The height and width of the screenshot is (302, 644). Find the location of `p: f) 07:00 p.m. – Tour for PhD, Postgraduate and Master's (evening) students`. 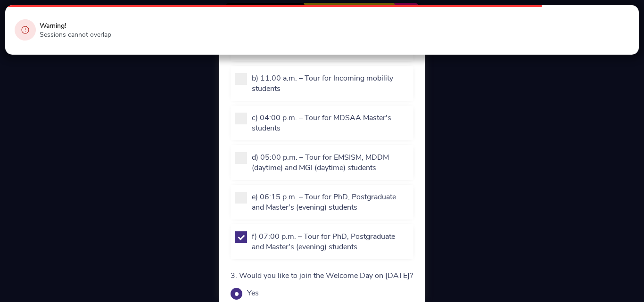

p: f) 07:00 p.m. – Tour for PhD, Postgraduate and Master's (evening) students is located at coordinates (330, 242).